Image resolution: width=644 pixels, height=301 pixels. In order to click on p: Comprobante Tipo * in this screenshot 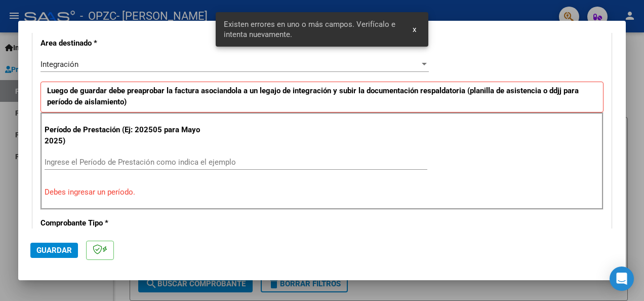, I will do `click(125, 223)`.